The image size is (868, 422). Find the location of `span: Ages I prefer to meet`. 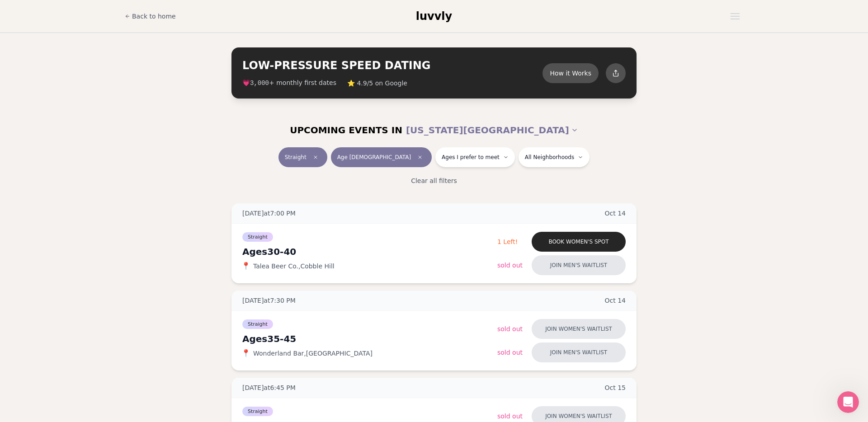

span: Ages I prefer to meet is located at coordinates (471, 157).